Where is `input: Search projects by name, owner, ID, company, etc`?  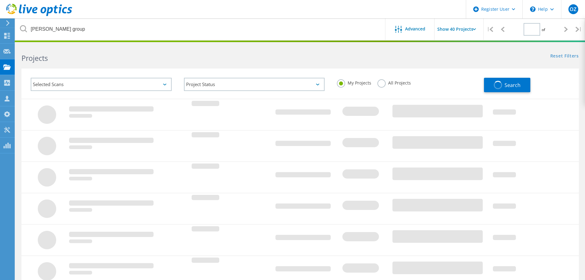
input: Search projects by name, owner, ID, company, etc is located at coordinates (200, 29).